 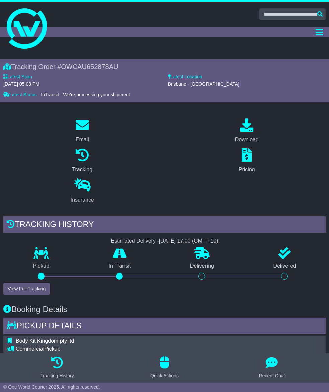 I want to click on div: Pickup, so click(x=73, y=348).